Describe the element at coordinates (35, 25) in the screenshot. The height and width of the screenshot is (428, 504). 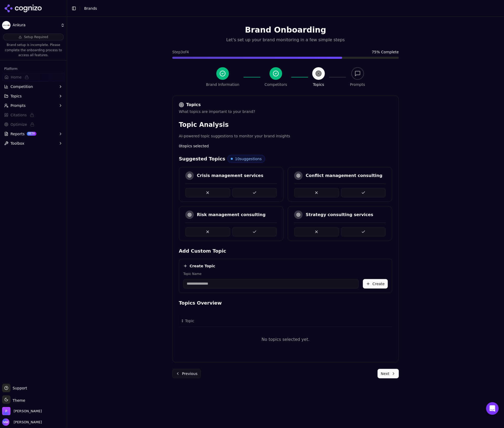
I see `span: Ankura` at that location.